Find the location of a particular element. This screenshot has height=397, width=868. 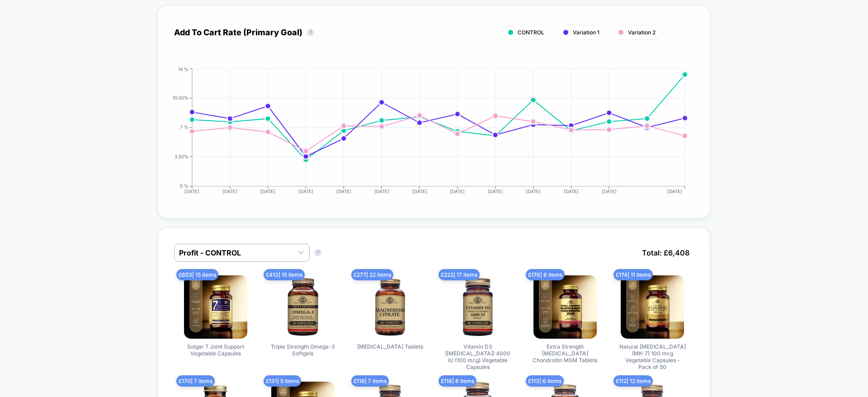

span: Variation 1 is located at coordinates (586, 32).